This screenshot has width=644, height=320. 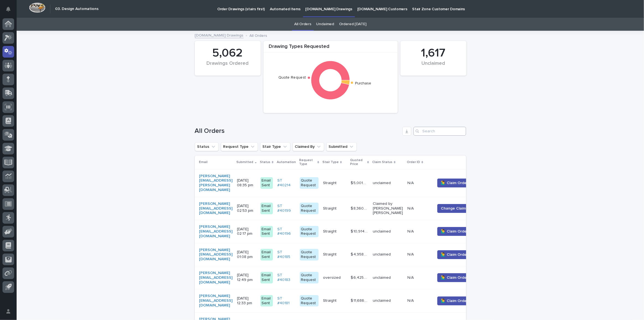 I want to click on a: ST #40181, so click(x=286, y=301).